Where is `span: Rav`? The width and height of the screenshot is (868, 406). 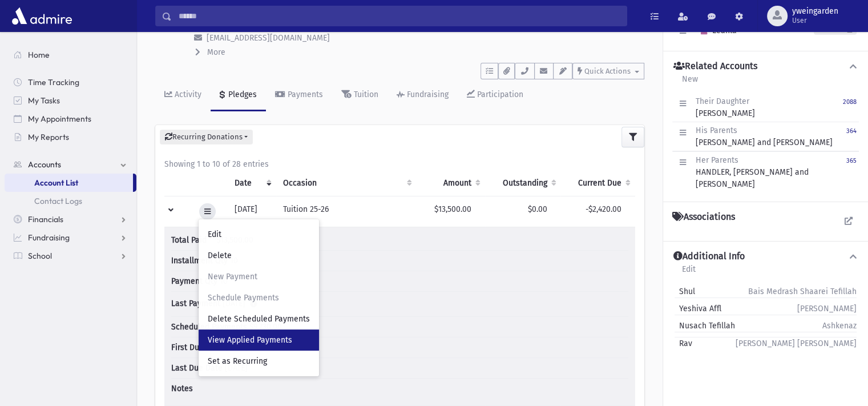
span: Rav is located at coordinates (683, 343).